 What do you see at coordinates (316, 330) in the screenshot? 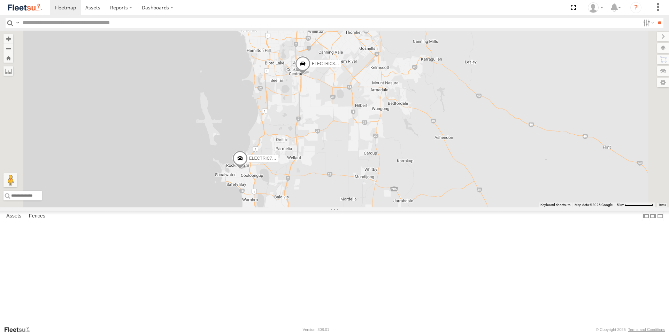
I see `div: Version: 308.01` at bounding box center [316, 330].